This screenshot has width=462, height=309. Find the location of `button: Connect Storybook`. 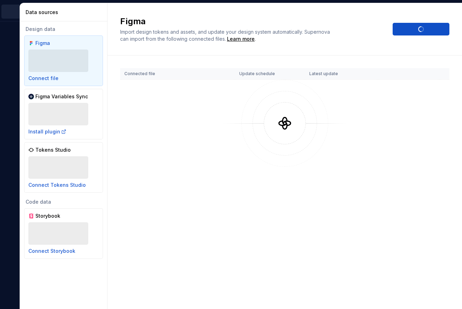

button: Connect Storybook is located at coordinates (52, 251).